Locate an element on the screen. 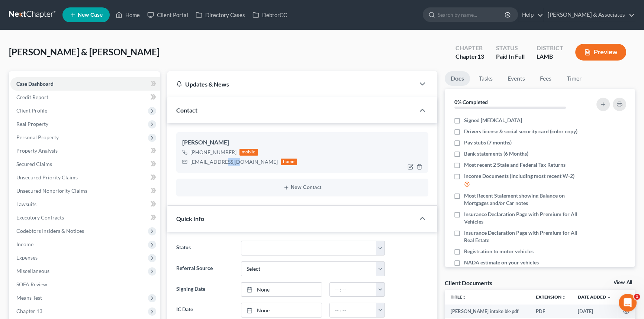  a: Date Added expand_more is located at coordinates (595, 297).